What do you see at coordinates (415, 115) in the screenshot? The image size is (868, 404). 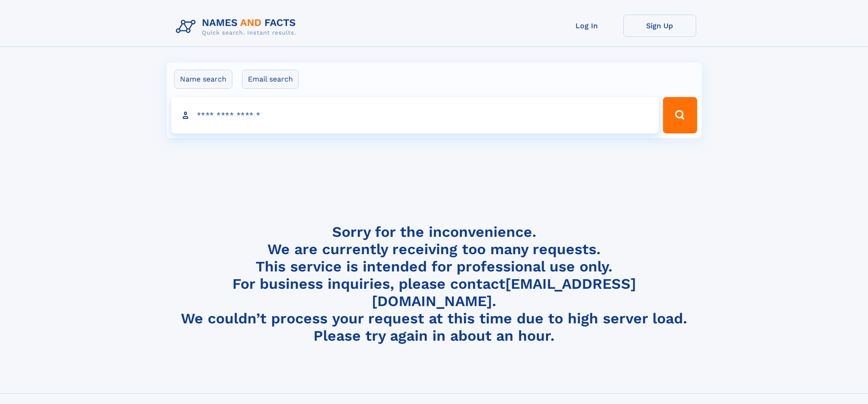 I see `input: search input` at bounding box center [415, 115].